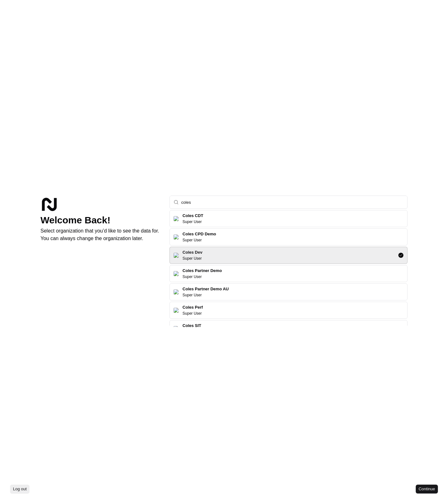  I want to click on h2: Coles CDT, so click(193, 216).